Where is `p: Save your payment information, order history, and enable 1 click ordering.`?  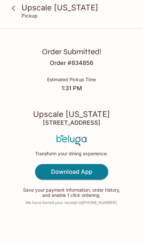
p: Save your payment information, order history, and enable 1 click ordering. is located at coordinates (71, 192).